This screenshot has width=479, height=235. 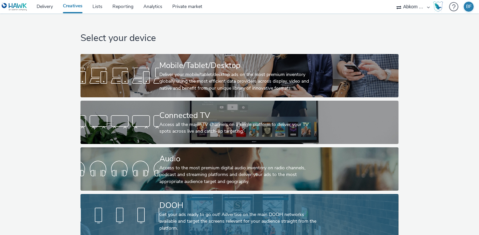 I want to click on a: Hawk Academy, so click(x=440, y=7).